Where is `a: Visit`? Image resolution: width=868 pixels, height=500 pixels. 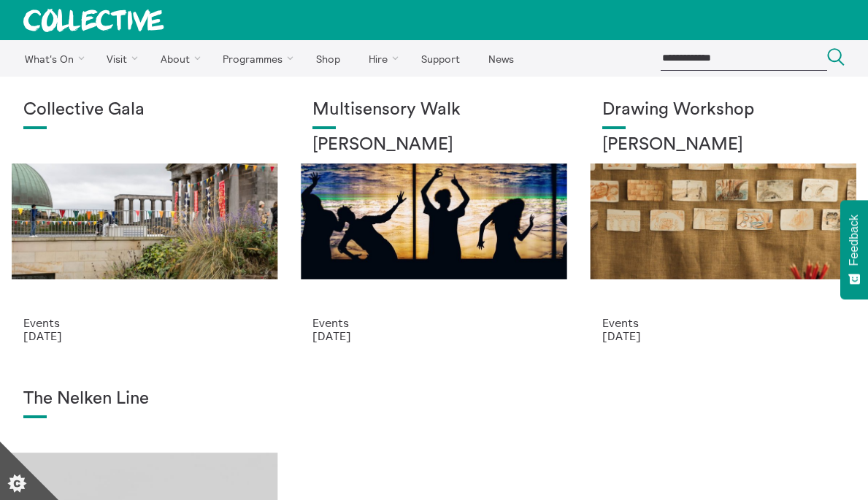
a: Visit is located at coordinates (119, 58).